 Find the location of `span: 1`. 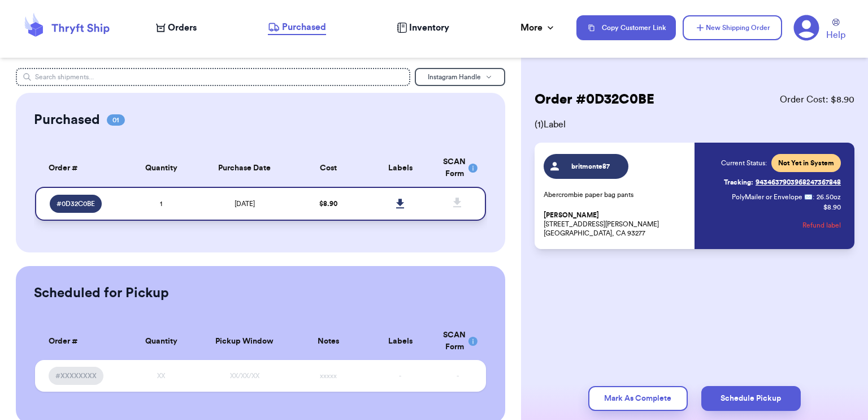

span: 1 is located at coordinates (161, 204).